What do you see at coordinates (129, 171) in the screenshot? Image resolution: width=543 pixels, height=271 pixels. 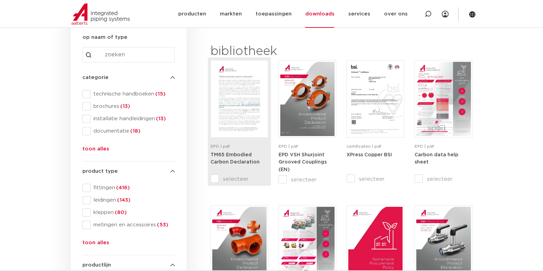 I see `h4: product type` at bounding box center [129, 171].